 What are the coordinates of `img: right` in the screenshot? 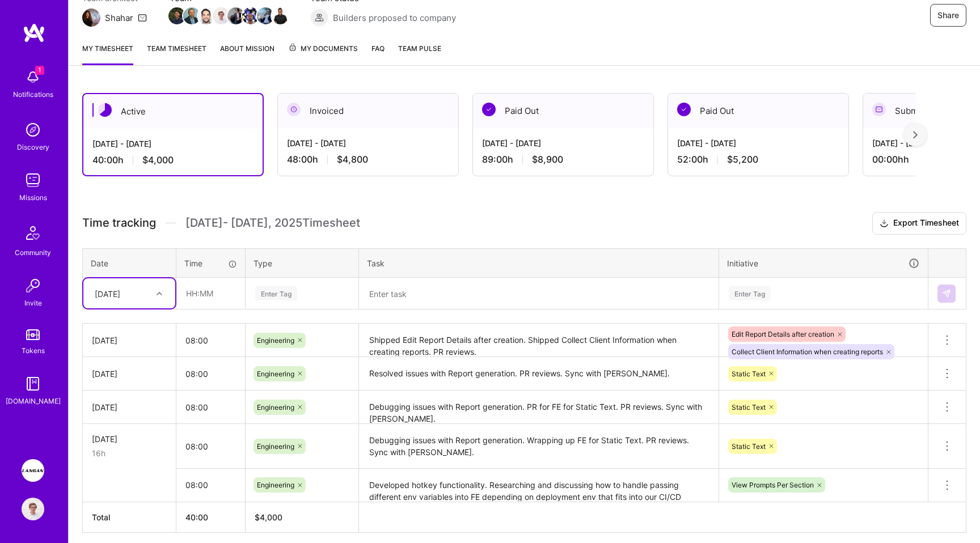 It's located at (915, 135).